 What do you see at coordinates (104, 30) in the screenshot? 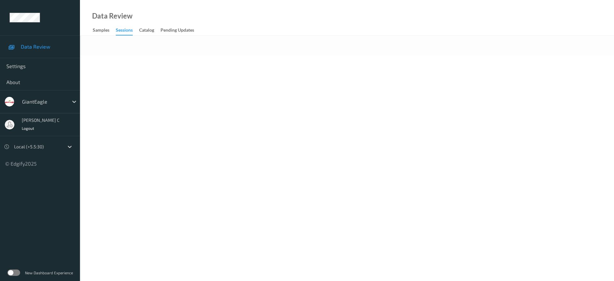
I see `a: Samples` at bounding box center [104, 30].